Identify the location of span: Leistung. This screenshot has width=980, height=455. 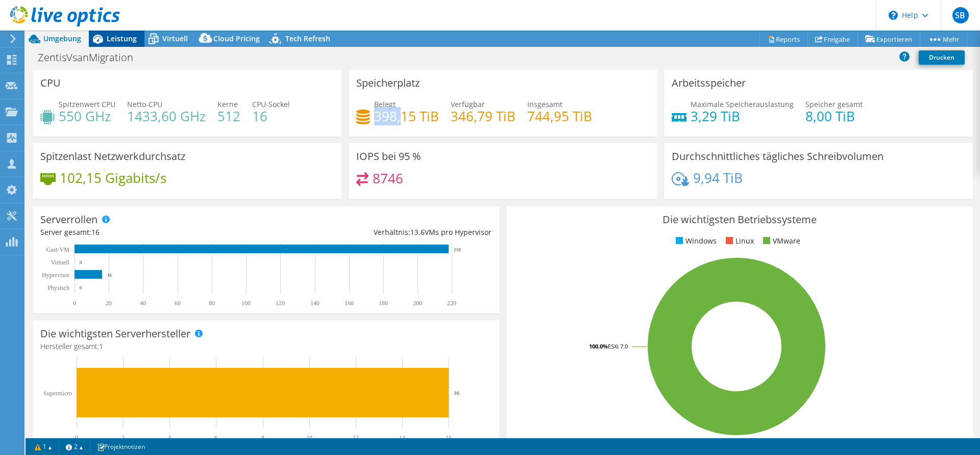
(121, 39).